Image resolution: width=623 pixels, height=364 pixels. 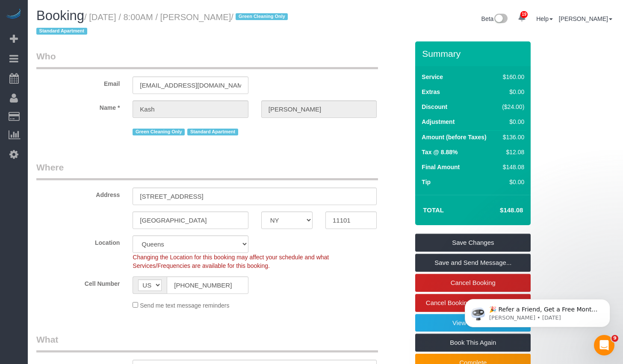 What do you see at coordinates (473, 263) in the screenshot?
I see `a: Save and Send Message...` at bounding box center [473, 263].